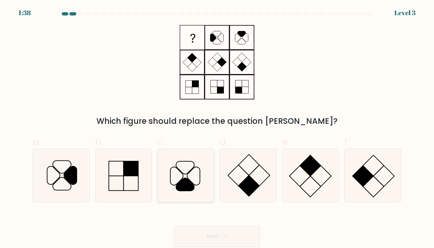 The image size is (434, 248). Describe the element at coordinates (285, 142) in the screenshot. I see `span: e.` at that location.